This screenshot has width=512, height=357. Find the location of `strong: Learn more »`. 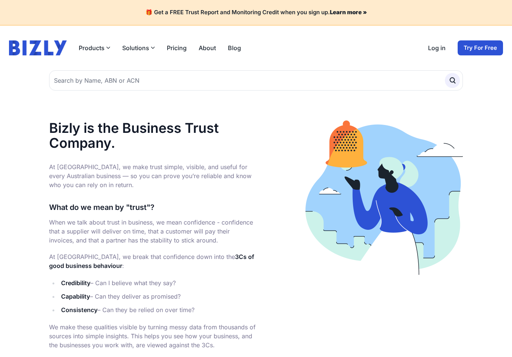

strong: Learn more » is located at coordinates (348, 12).